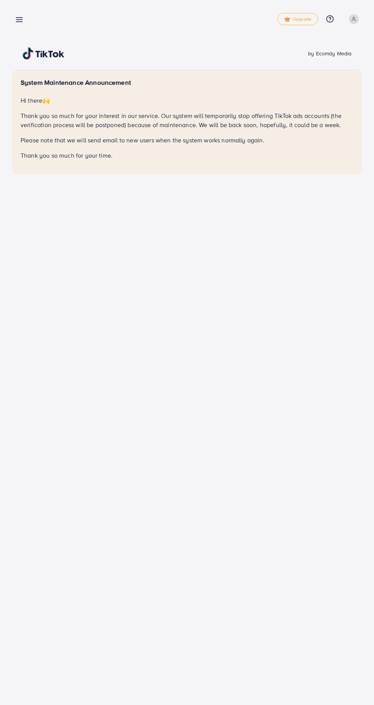 This screenshot has width=374, height=705. What do you see at coordinates (187, 82) in the screenshot?
I see `h5: System Maintenance Announcement` at bounding box center [187, 82].